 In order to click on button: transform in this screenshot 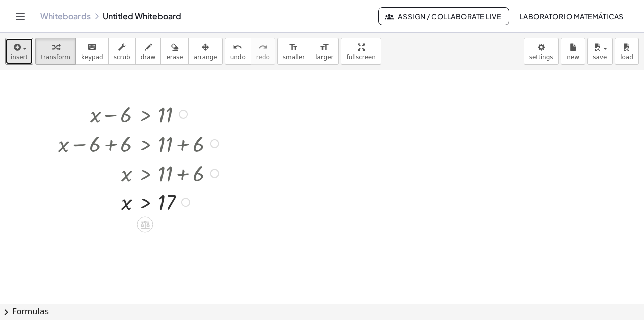, I will do `click(55, 52)`.